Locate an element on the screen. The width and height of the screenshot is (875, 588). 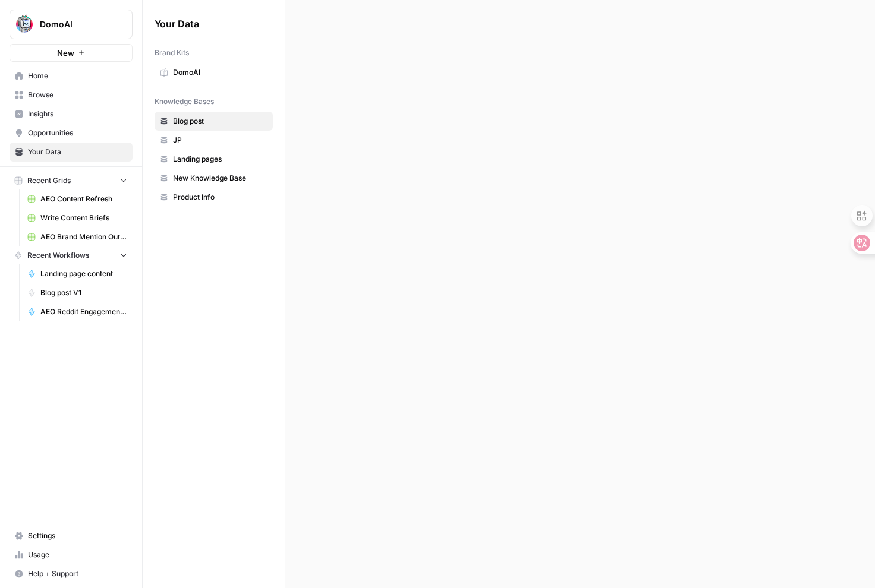
span: Help + Support is located at coordinates (77, 574).